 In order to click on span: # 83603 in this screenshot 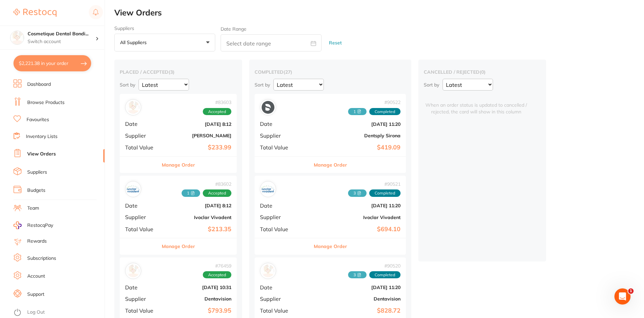, I will do `click(217, 102)`.